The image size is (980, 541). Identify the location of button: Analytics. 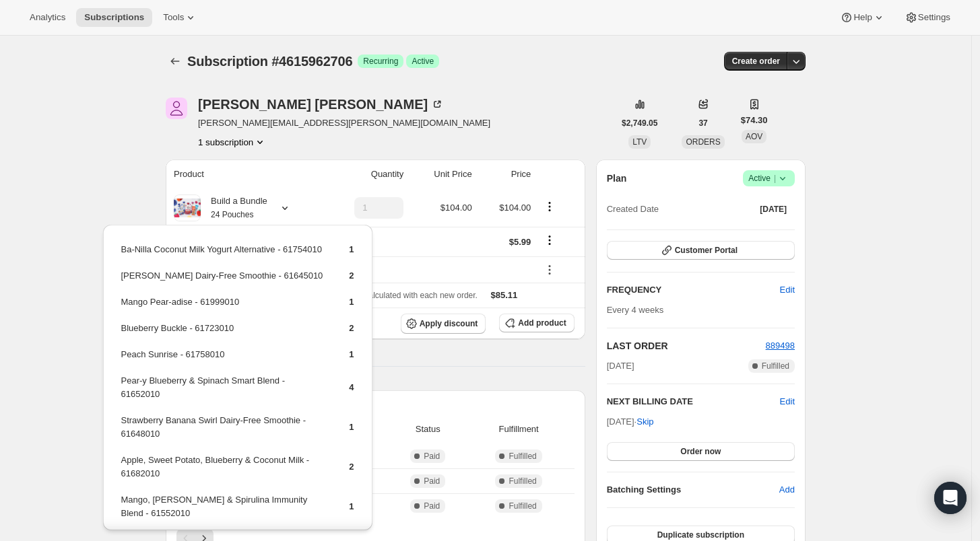
(47, 18).